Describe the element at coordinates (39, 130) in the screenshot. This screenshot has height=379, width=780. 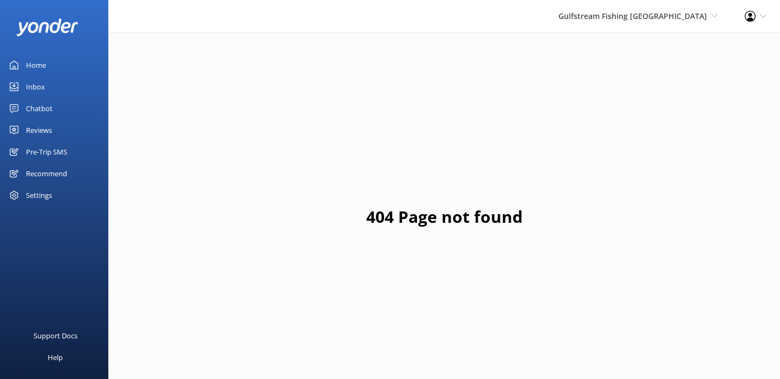
I see `div: Reviews` at that location.